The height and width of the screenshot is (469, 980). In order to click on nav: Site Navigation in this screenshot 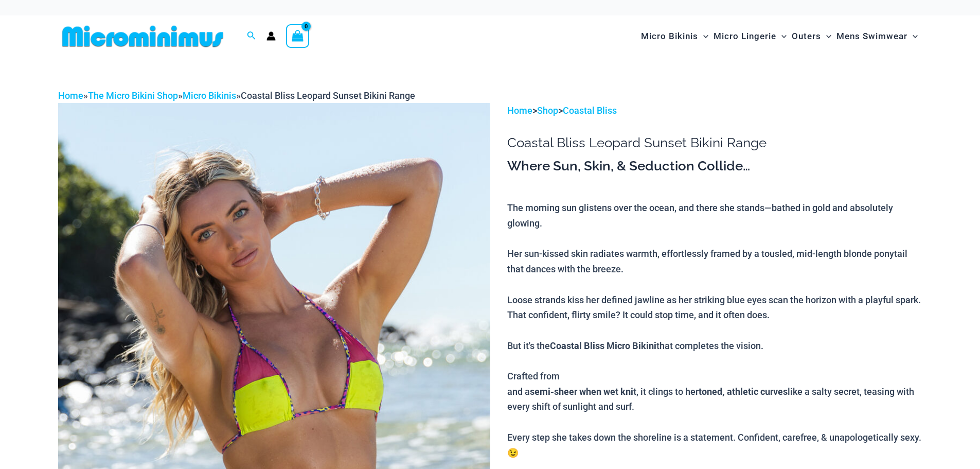, I will do `click(780, 36)`.